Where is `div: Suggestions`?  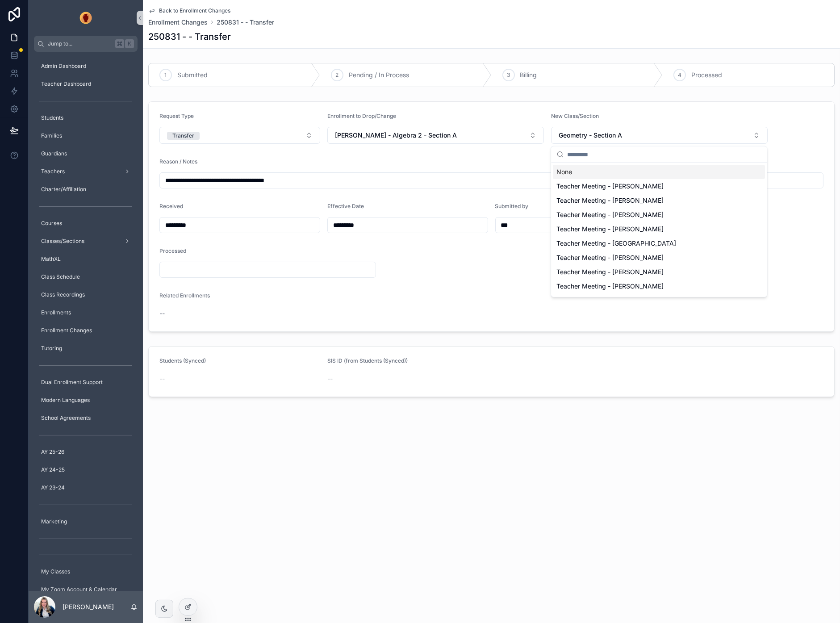 div: Suggestions is located at coordinates (659, 230).